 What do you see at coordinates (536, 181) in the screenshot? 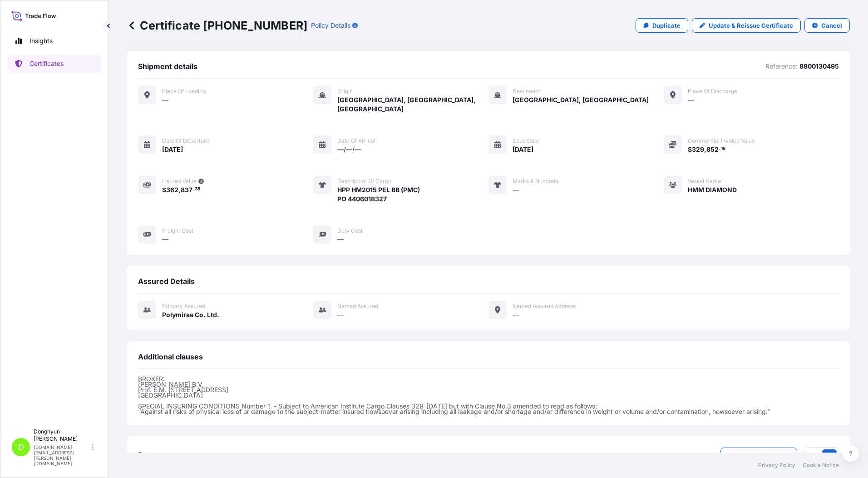
I see `span: Marks & Numbers` at bounding box center [536, 181].